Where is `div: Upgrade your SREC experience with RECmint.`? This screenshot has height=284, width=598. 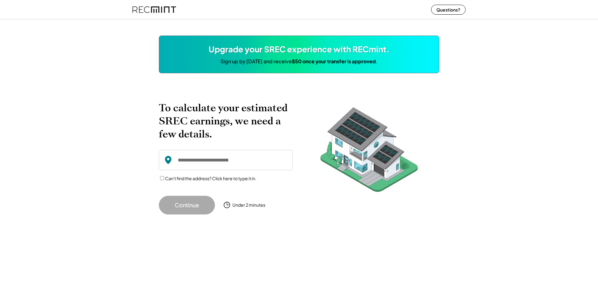
div: Upgrade your SREC experience with RECmint. is located at coordinates (299, 49).